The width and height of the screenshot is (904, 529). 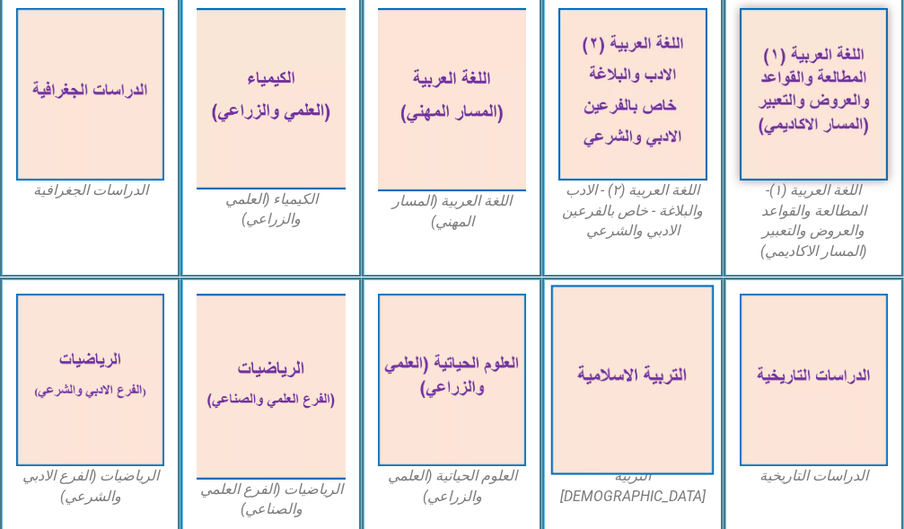 I want to click on figcaption: اللغة العربية (١)- المطالعة والقواعد والعروض والتعبير (المسار الاكاديمي), so click(x=813, y=221).